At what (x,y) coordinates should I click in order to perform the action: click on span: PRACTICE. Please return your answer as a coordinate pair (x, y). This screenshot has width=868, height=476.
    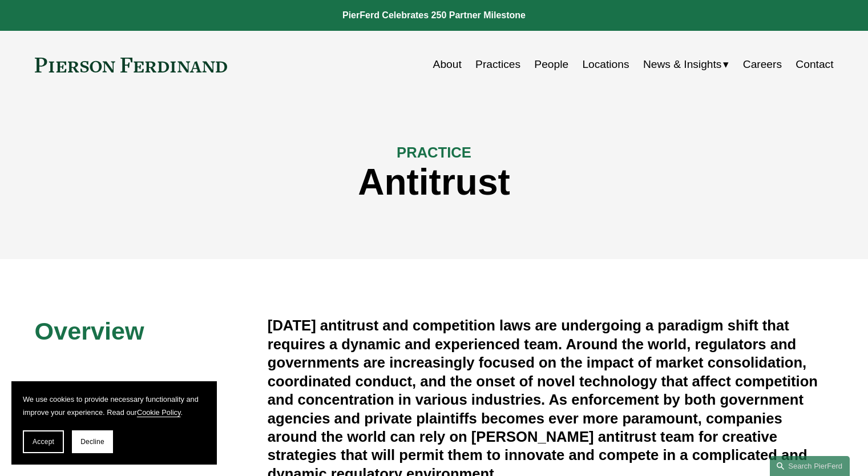
    Looking at the image, I should click on (433, 152).